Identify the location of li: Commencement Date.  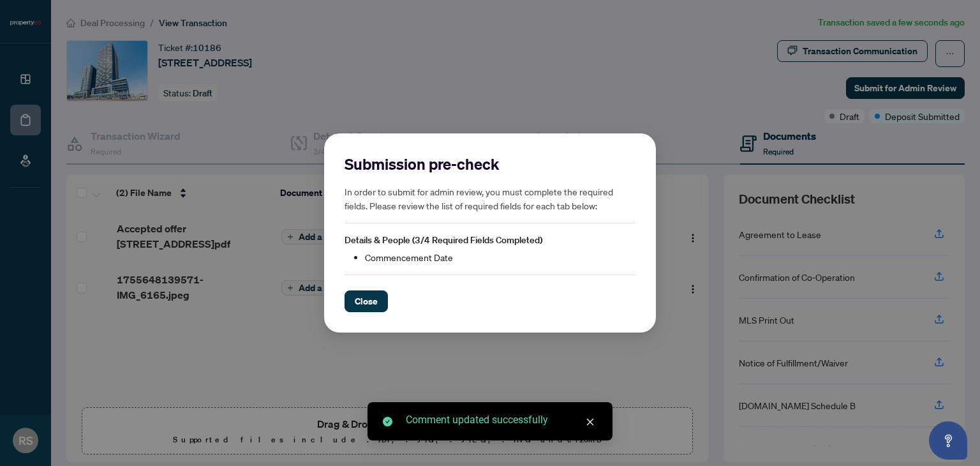
(500, 257).